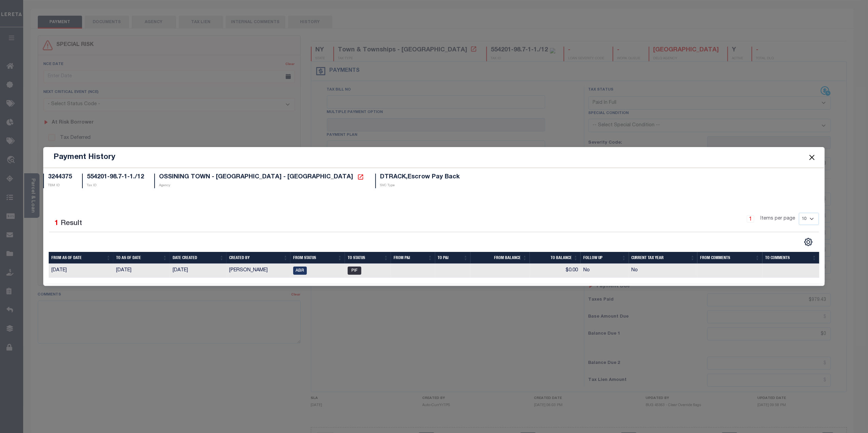 Image resolution: width=868 pixels, height=433 pixels. Describe the element at coordinates (730, 257) in the screenshot. I see `th: From Comments: activate to sort column ascending` at that location.